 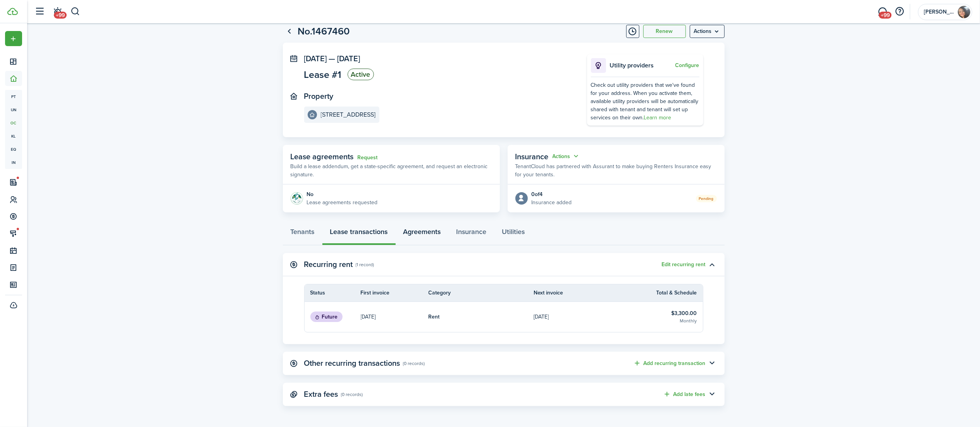 I want to click on span: Insurance, so click(x=532, y=157).